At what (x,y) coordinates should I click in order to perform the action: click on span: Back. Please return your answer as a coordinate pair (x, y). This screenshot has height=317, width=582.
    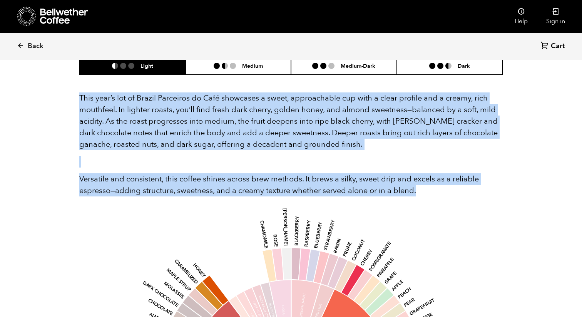
    Looking at the image, I should click on (35, 46).